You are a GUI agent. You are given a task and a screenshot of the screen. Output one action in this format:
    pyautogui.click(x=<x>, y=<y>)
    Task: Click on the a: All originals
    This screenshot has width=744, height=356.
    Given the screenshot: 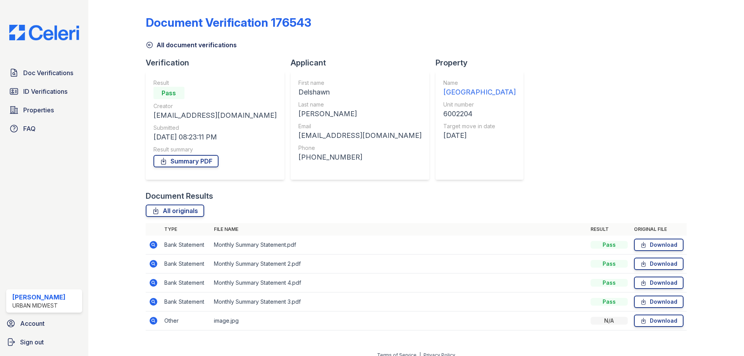 What is the action you would take?
    pyautogui.click(x=175, y=211)
    